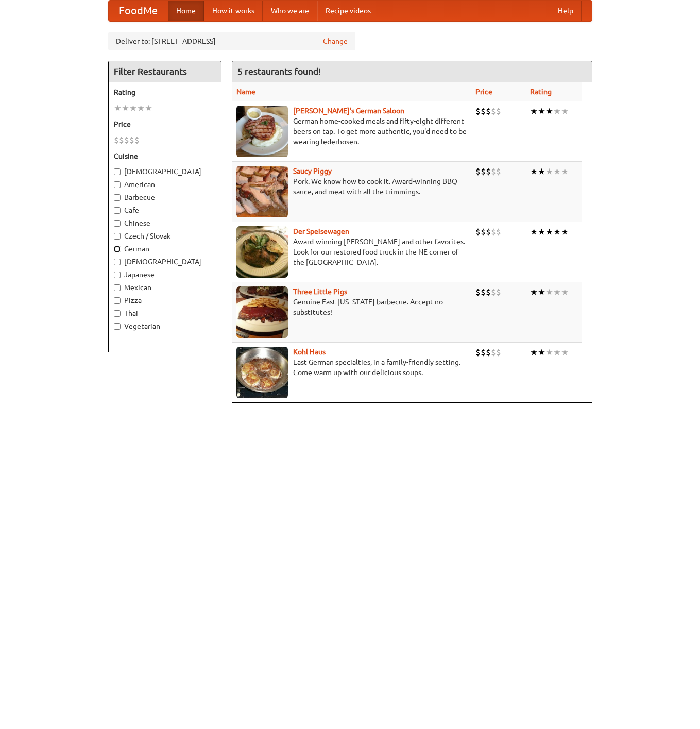 The image size is (700, 729). Describe the element at coordinates (321, 232) in the screenshot. I see `a: Der Speisewagen` at that location.